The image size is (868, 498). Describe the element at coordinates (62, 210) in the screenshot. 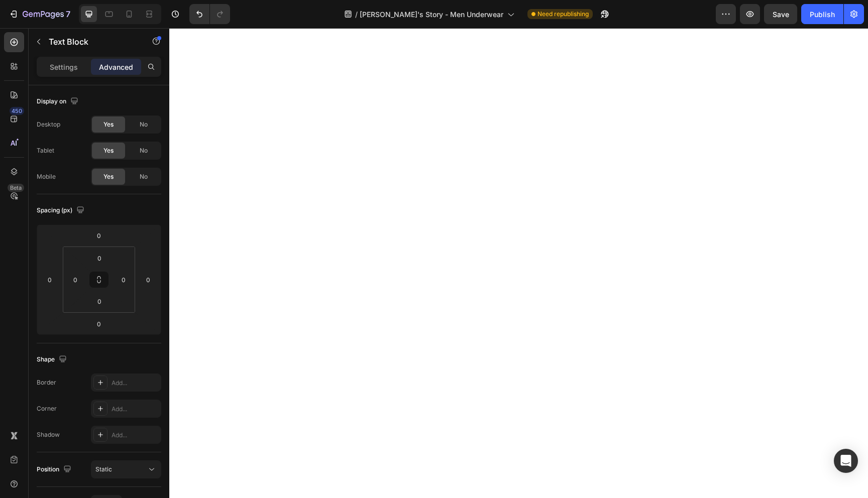

I see `div: Spacing (px)` at that location.